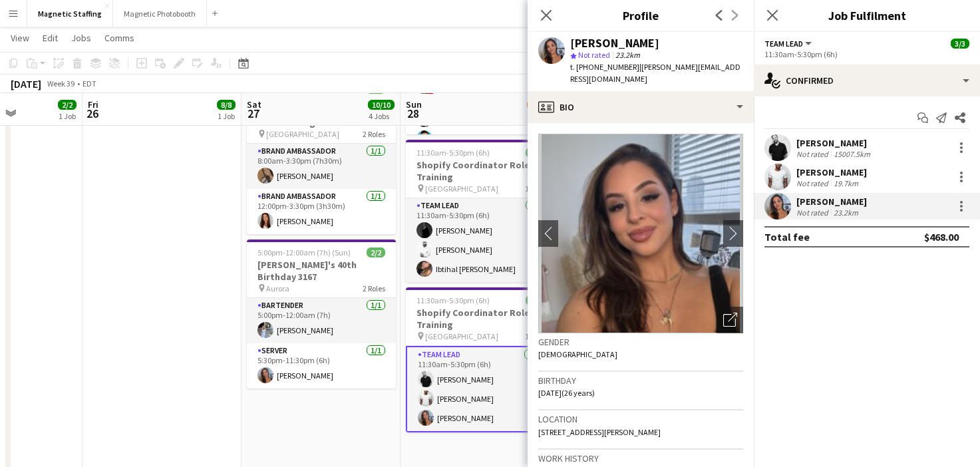  I want to click on h3: Work history, so click(641, 459).